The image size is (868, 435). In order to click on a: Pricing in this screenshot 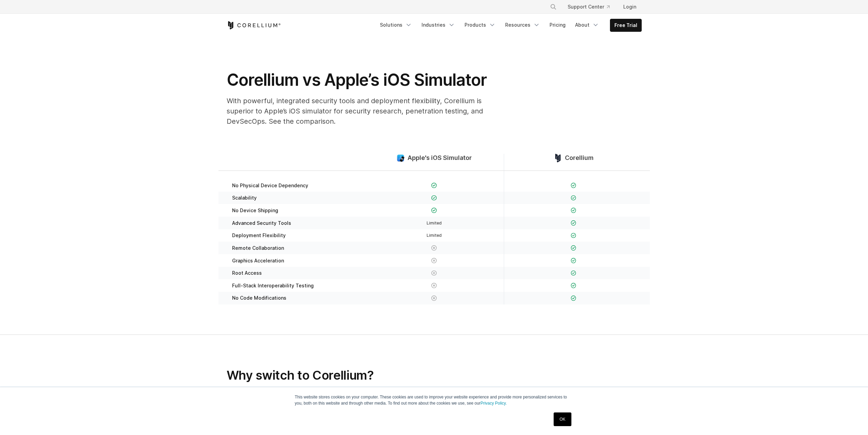, I will do `click(557, 25)`.